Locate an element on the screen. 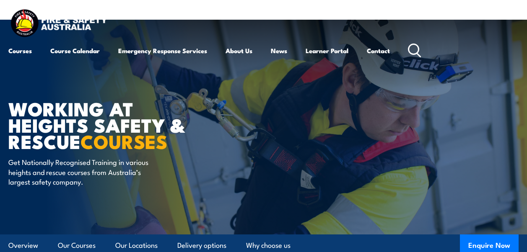 The height and width of the screenshot is (252, 527). a: Learner Portal is located at coordinates (327, 51).